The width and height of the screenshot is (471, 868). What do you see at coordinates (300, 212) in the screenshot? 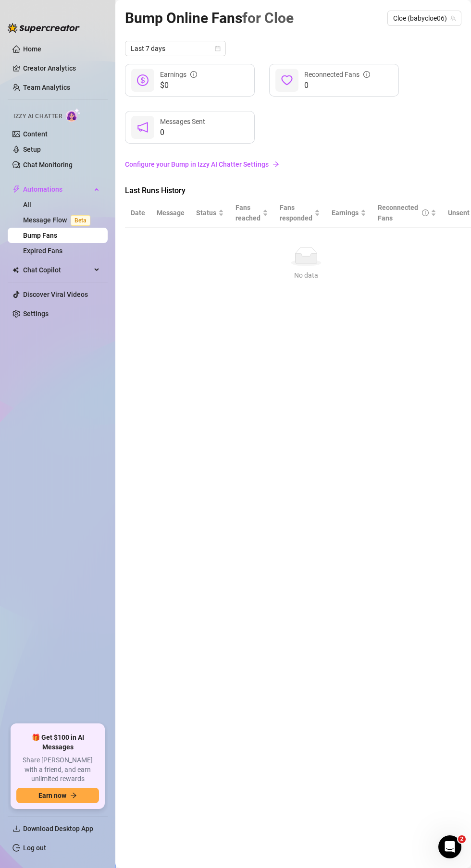
I see `th: Fans responded` at bounding box center [300, 212].